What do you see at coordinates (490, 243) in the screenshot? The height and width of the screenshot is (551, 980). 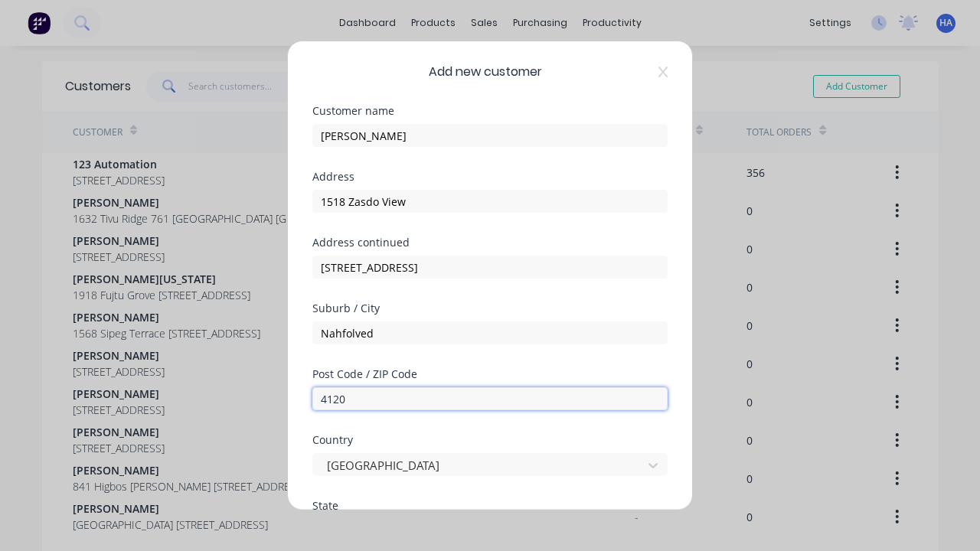 I see `div: Address continued` at bounding box center [490, 243].